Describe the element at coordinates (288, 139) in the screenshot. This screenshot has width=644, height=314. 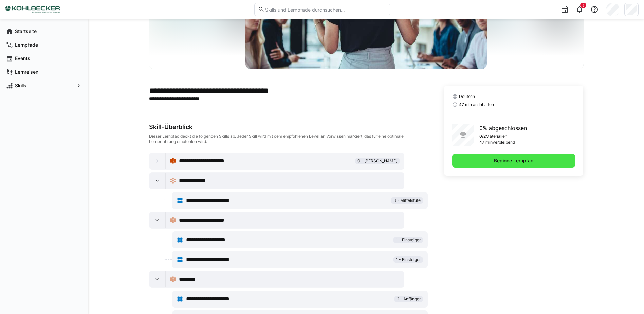
I see `div: Dieser Lernpfad deckt die folgenden Skills ab. Jeder Skill wird mit dem empfohlenen Level an Vorw...` at that location.